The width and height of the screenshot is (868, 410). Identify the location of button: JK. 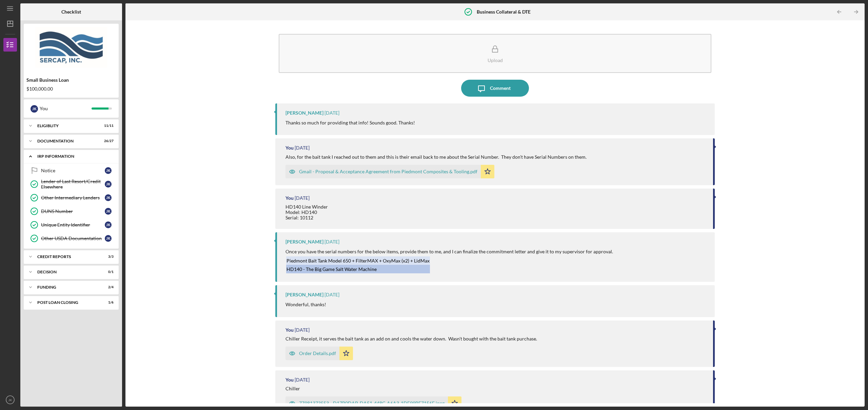
(10, 400).